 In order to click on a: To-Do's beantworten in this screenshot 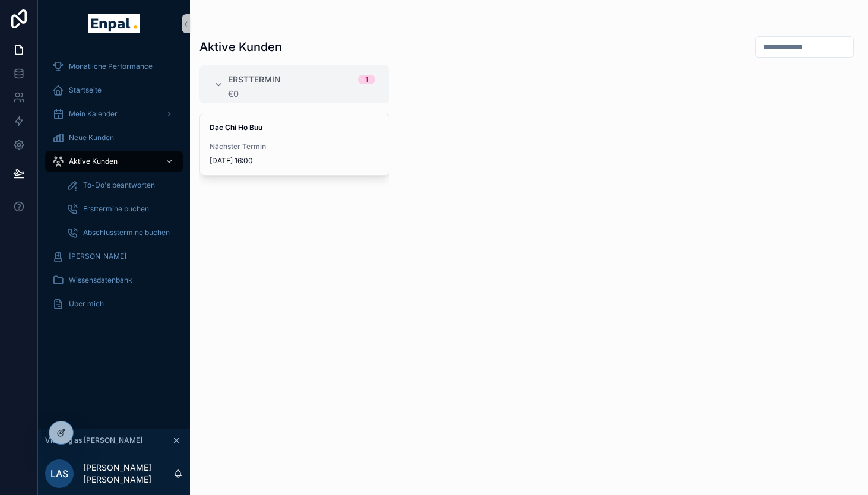, I will do `click(121, 186)`.